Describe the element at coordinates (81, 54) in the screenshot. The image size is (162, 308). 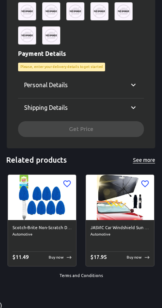
I see `p: Payment Details` at that location.